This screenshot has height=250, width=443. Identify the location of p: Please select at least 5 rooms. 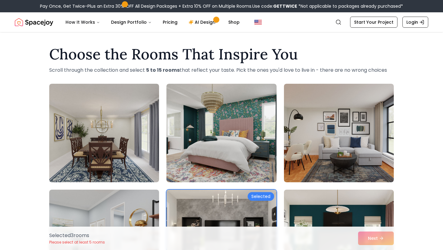
(77, 242).